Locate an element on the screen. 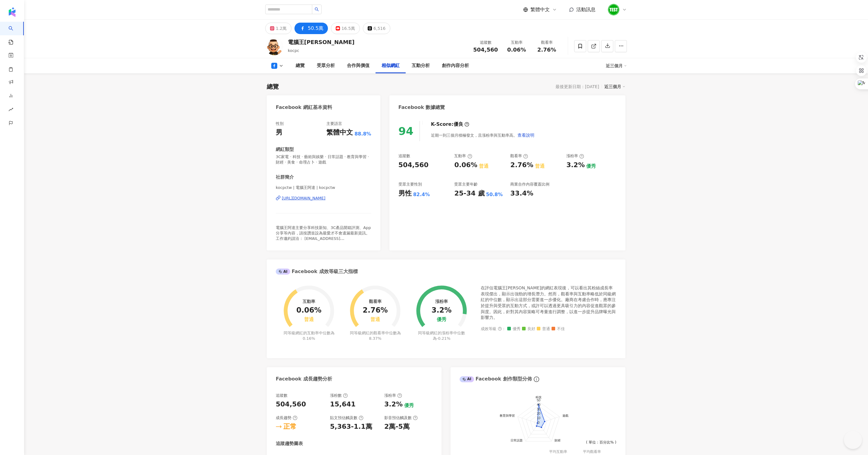  span: -0.21% is located at coordinates (444, 338).